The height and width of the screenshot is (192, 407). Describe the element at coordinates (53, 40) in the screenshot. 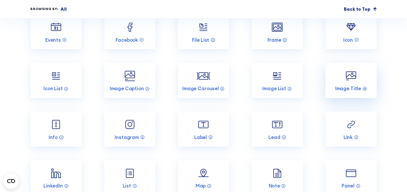

I see `p: Events` at that location.